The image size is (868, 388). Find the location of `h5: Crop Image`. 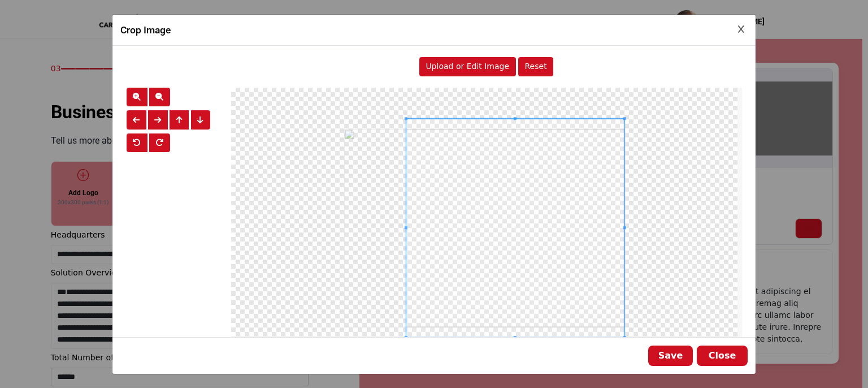

h5: Crop Image is located at coordinates (145, 30).